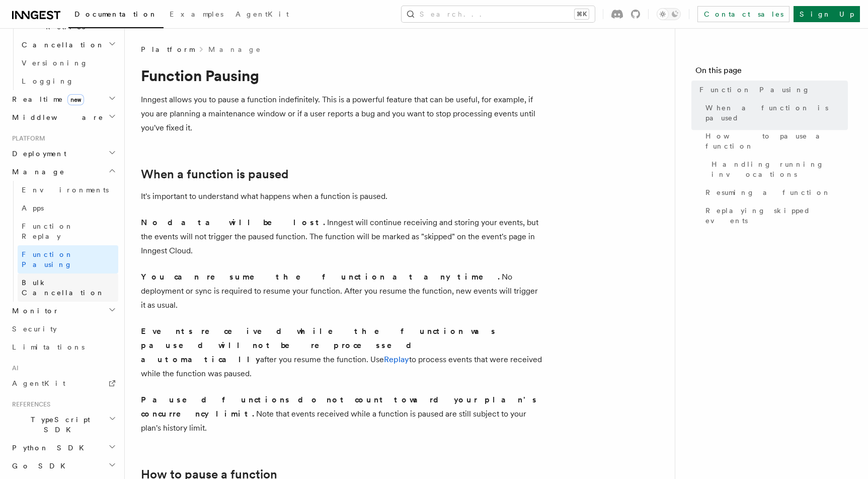 This screenshot has height=479, width=868. Describe the element at coordinates (58, 425) in the screenshot. I see `span: TypeScript SDK` at that location.